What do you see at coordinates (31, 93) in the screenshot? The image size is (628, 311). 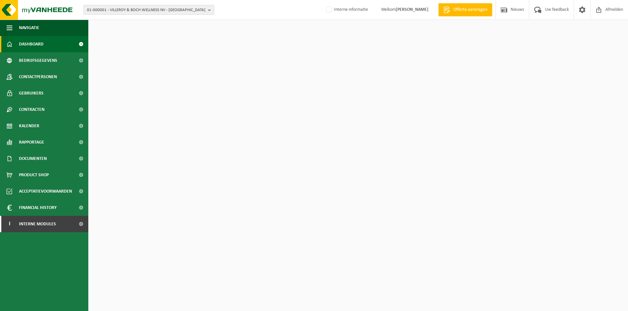 I see `span: Gebruikers` at bounding box center [31, 93].